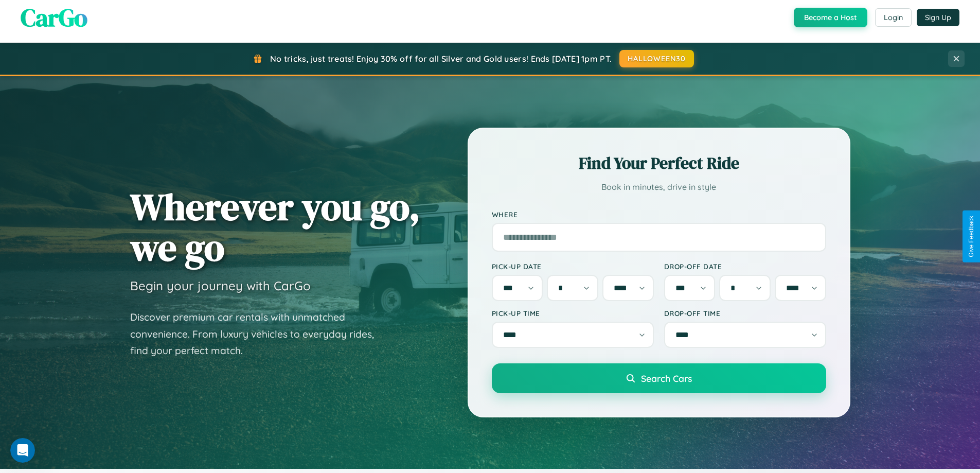 This screenshot has height=473, width=980. Describe the element at coordinates (830, 17) in the screenshot. I see `button: Become a Host` at that location.